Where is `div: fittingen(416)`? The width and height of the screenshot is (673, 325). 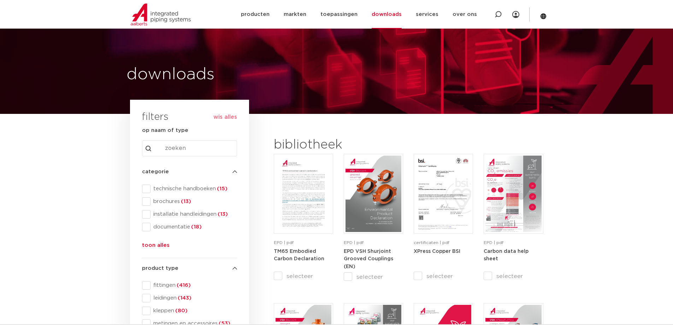 div: fittingen(416) is located at coordinates (189, 285).